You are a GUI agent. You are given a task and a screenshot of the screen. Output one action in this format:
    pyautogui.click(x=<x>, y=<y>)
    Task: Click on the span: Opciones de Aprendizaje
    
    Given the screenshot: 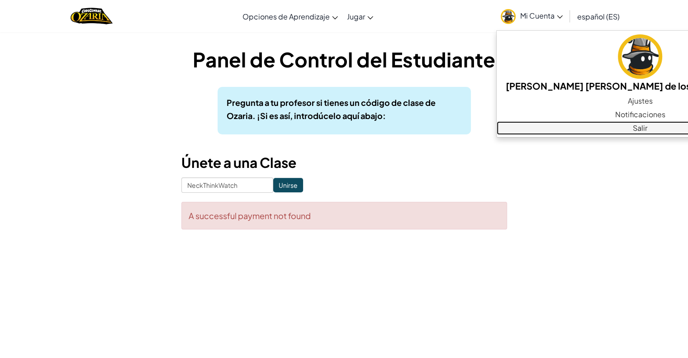 What is the action you would take?
    pyautogui.click(x=286, y=16)
    